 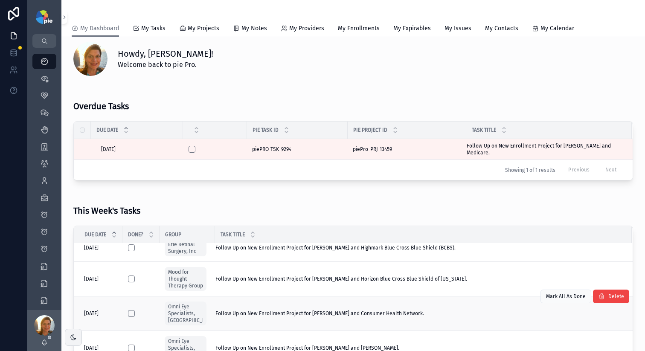 I want to click on h3: Overdue Tasks, so click(x=101, y=106).